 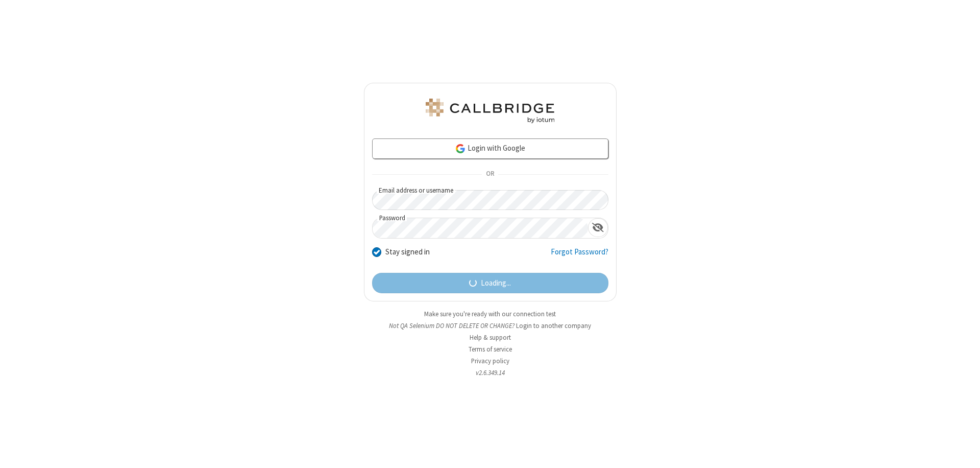 I want to click on a: Login with Google, so click(x=490, y=149).